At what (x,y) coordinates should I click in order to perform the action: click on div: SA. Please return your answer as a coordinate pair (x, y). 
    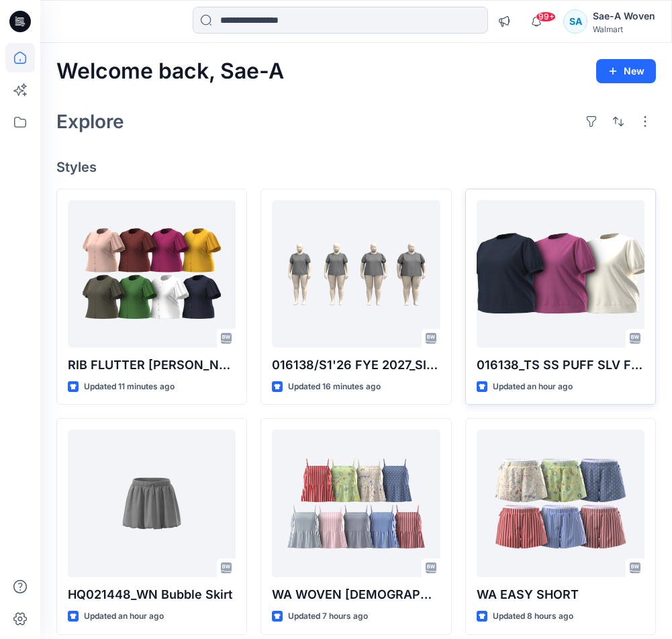
    Looking at the image, I should click on (575, 21).